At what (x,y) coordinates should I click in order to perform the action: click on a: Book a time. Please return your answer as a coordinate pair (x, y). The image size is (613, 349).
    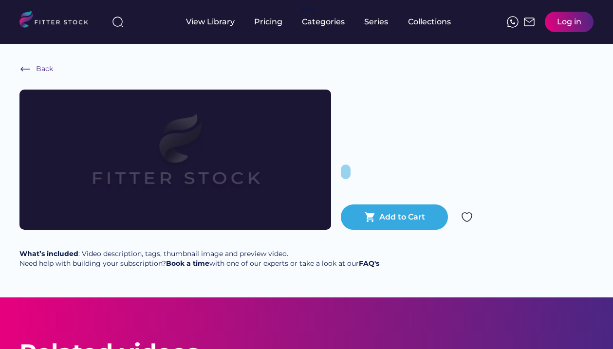
    Looking at the image, I should click on (188, 264).